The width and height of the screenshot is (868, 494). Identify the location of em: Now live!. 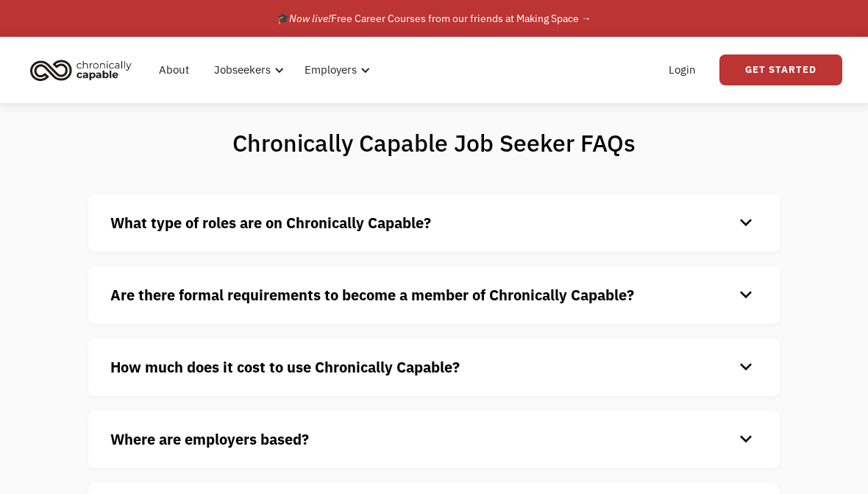
(309, 18).